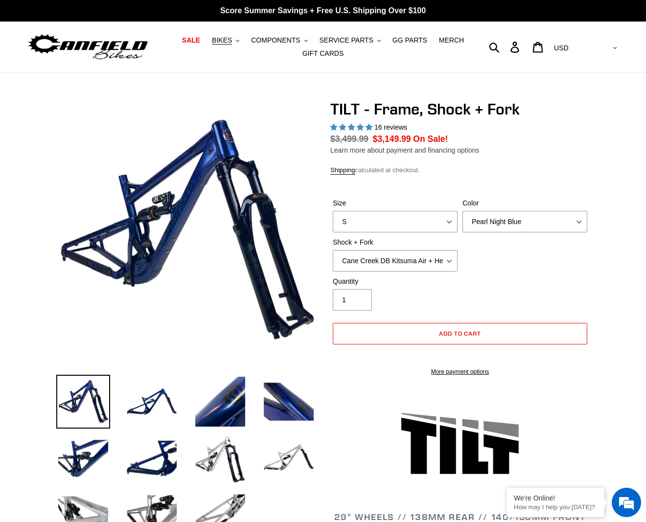 The width and height of the screenshot is (646, 522). I want to click on label: Shock + Fork, so click(395, 242).